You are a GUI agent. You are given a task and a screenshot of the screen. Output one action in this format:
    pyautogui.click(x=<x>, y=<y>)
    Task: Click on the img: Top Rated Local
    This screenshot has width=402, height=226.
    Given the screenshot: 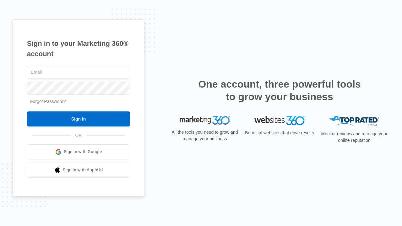 What is the action you would take?
    pyautogui.click(x=354, y=121)
    